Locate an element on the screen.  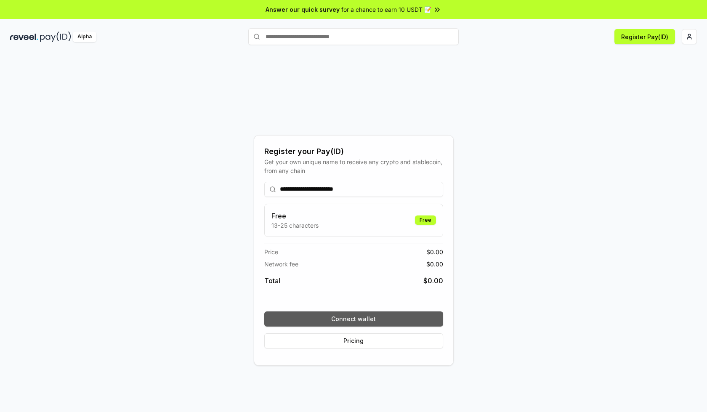
span: for a chance to earn 10 USDT 📝 is located at coordinates (386, 9).